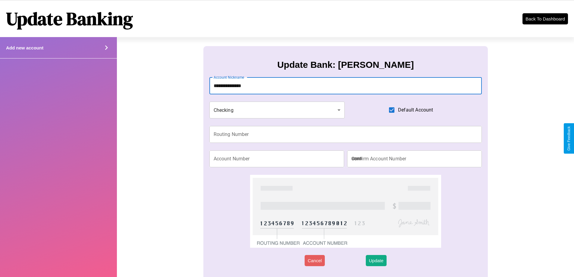 The width and height of the screenshot is (574, 277). What do you see at coordinates (569, 138) in the screenshot?
I see `div: Give Feedback` at bounding box center [569, 138].